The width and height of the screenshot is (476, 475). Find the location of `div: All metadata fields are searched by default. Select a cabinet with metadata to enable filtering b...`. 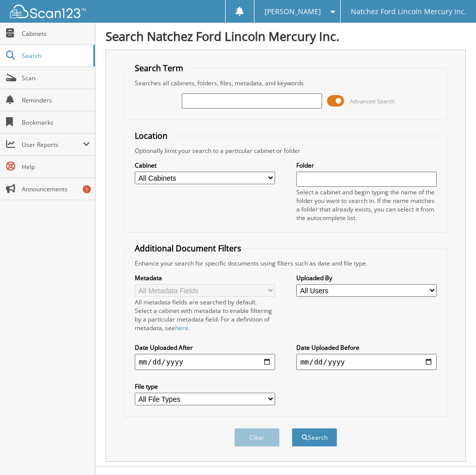

div: All metadata fields are searched by default. Select a cabinet with metadata to enable filtering b... is located at coordinates (205, 315).